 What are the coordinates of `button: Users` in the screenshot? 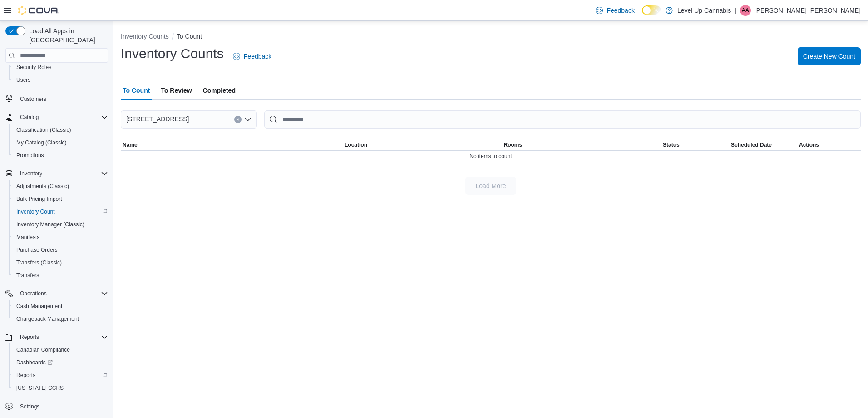 It's located at (61, 80).